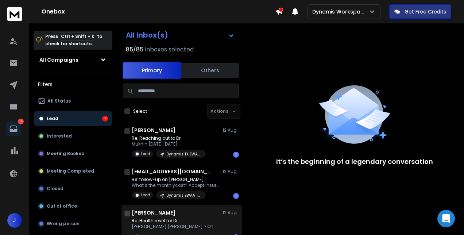 The image size is (464, 235). I want to click on button: Others, so click(210, 70).